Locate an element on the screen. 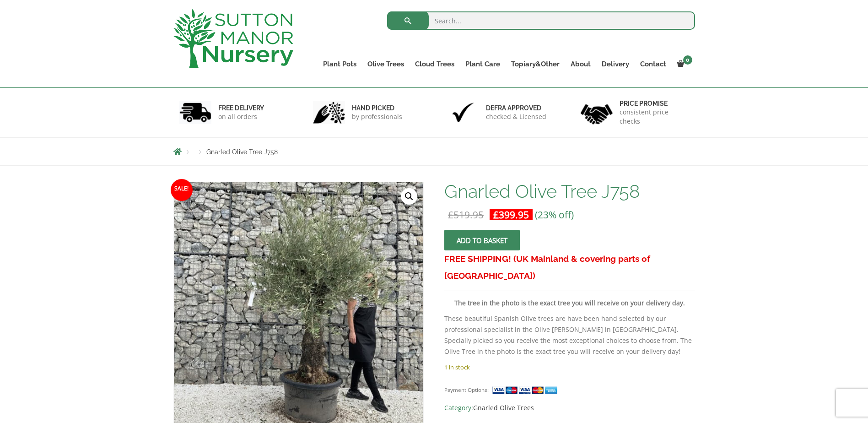 This screenshot has width=868, height=423. img: logo is located at coordinates (233, 38).